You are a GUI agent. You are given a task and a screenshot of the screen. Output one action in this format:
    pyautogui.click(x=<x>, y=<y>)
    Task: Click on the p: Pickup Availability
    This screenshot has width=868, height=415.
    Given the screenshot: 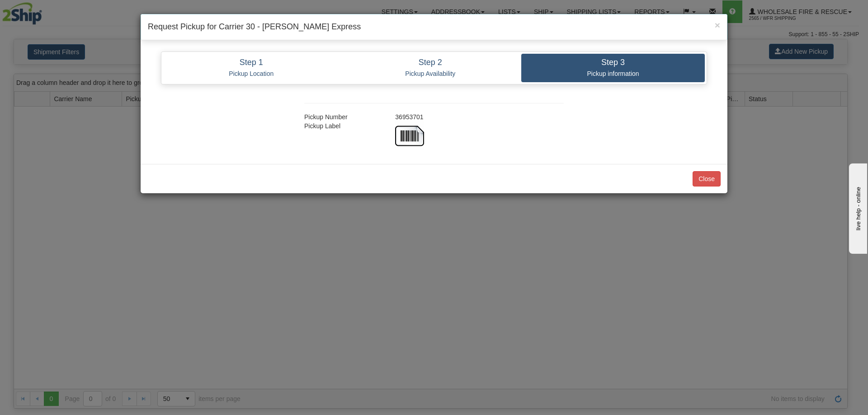 What is the action you would take?
    pyautogui.click(x=430, y=74)
    